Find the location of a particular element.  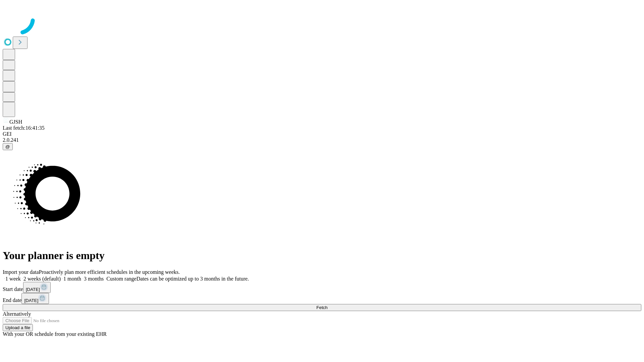

span: Dates can be optimized up to 3 months in the future. is located at coordinates (192, 279).